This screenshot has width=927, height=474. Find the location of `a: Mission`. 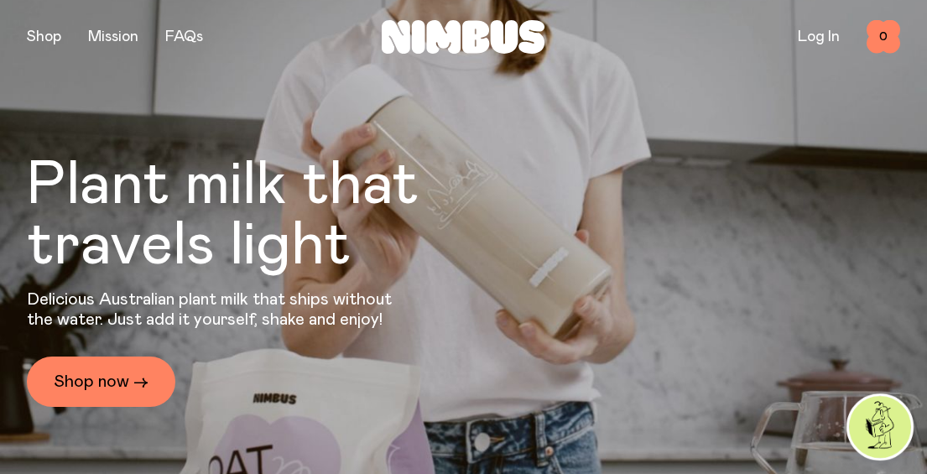

a: Mission is located at coordinates (113, 37).